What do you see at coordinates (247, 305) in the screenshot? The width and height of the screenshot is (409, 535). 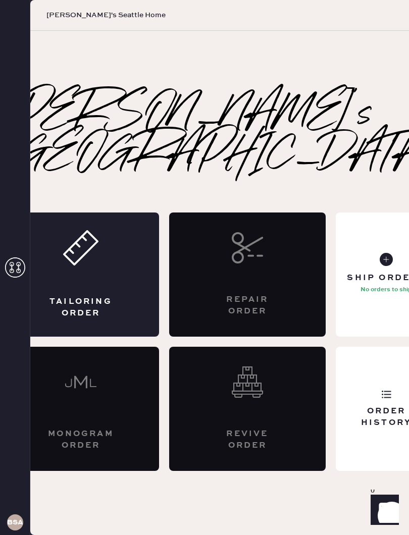 I see `div: Repair Order` at bounding box center [247, 305].